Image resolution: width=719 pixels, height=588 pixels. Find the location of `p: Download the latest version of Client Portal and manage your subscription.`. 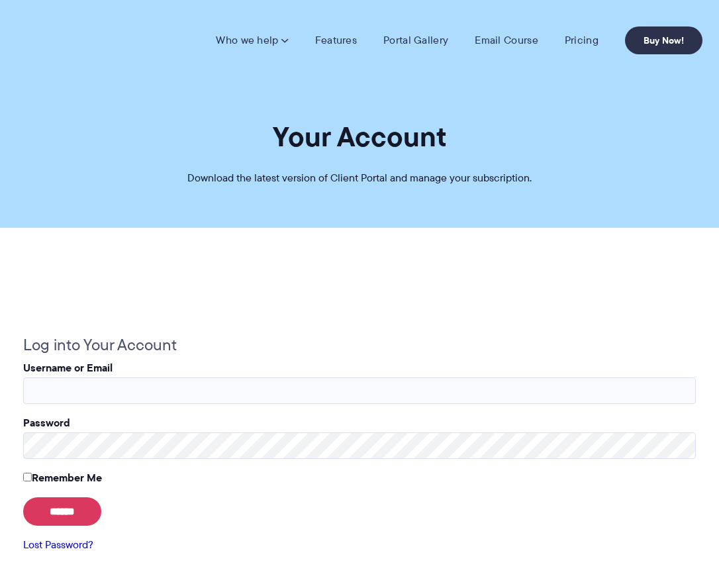

p: Download the latest version of Client Portal and manage your subscription. is located at coordinates (360, 178).